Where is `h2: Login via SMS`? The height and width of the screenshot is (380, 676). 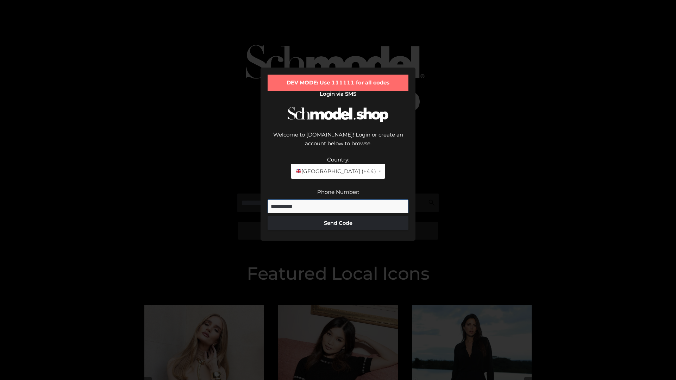
h2: Login via SMS is located at coordinates (338, 94).